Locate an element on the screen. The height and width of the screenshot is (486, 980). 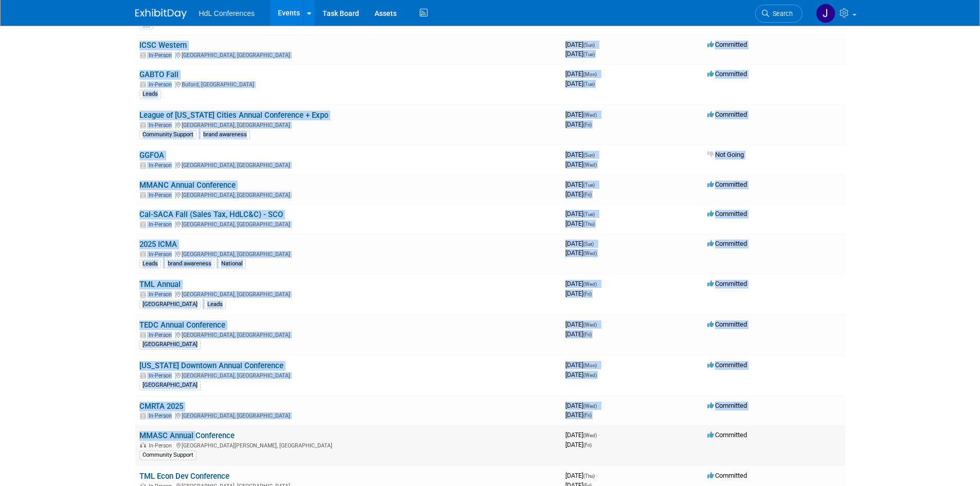
img: Johnny Nguyen is located at coordinates (826, 14).